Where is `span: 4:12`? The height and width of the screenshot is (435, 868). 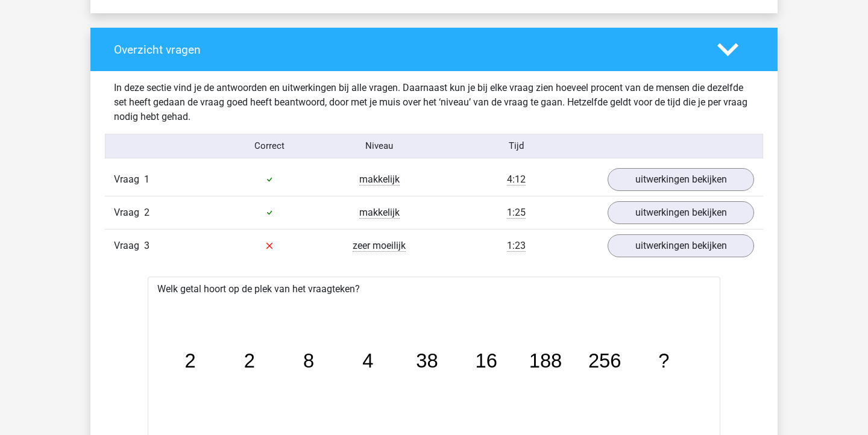 span: 4:12 is located at coordinates (516, 180).